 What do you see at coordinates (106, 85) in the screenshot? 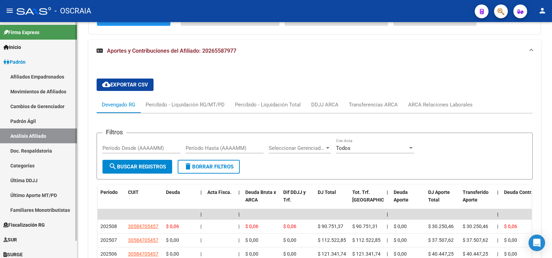
I see `mat-icon: cloud_download` at bounding box center [106, 85].